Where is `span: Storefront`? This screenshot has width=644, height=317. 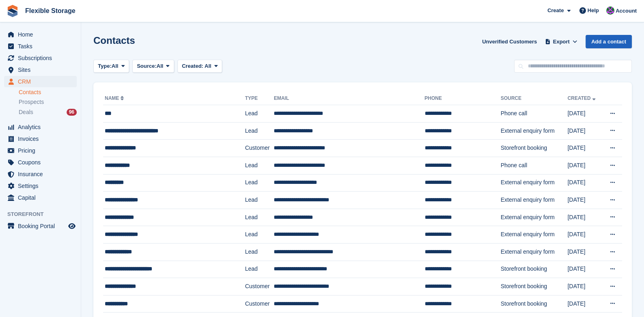
span: Storefront is located at coordinates (44, 214).